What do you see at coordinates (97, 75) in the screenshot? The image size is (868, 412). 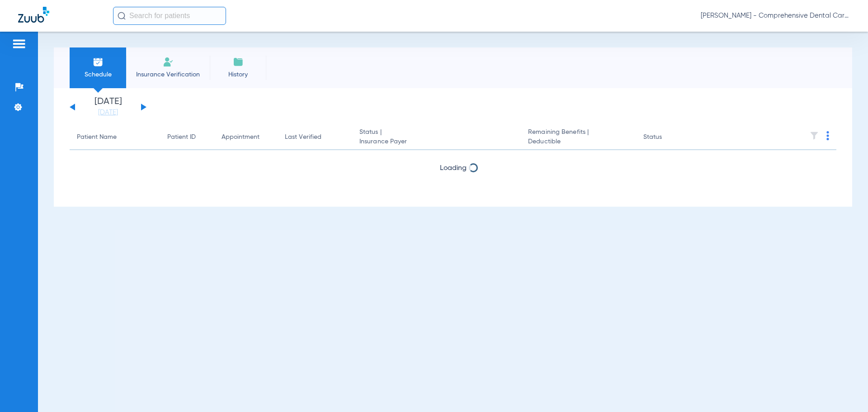 I see `span: Schedule` at bounding box center [97, 75].